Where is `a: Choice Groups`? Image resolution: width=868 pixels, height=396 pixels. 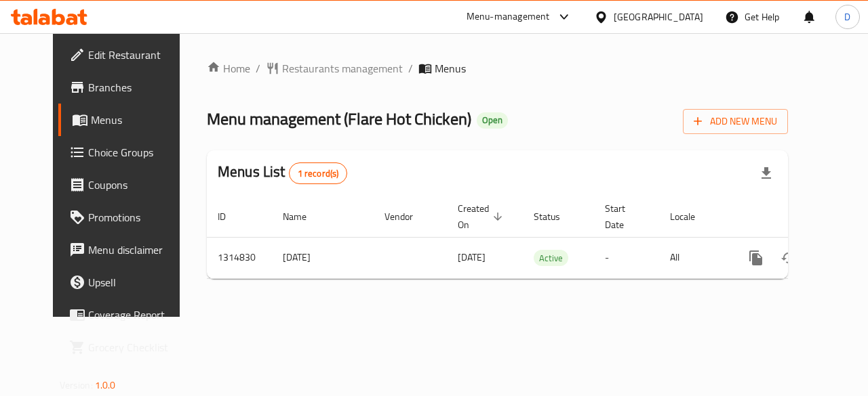
a: Choice Groups is located at coordinates (128, 152).